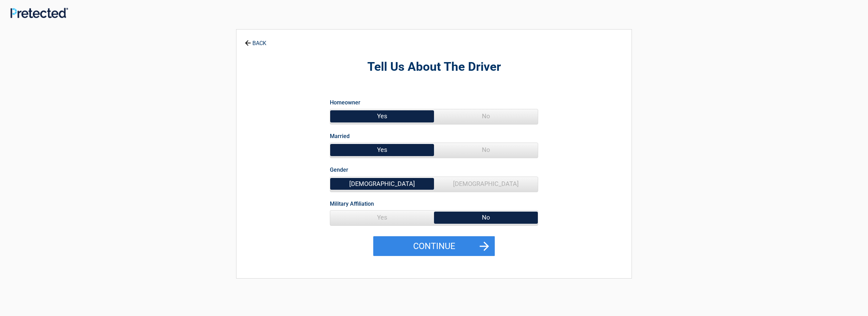 This screenshot has width=868, height=316. What do you see at coordinates (339, 170) in the screenshot?
I see `label: Gender` at bounding box center [339, 170].